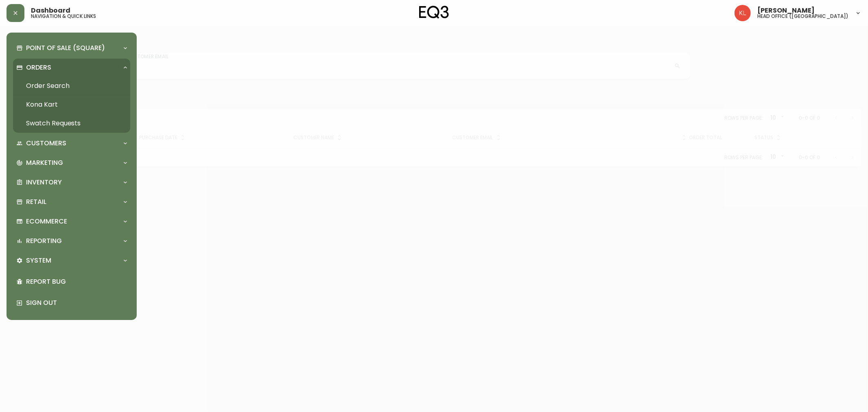 The width and height of the screenshot is (868, 412). I want to click on p: Ecommerce, so click(47, 222).